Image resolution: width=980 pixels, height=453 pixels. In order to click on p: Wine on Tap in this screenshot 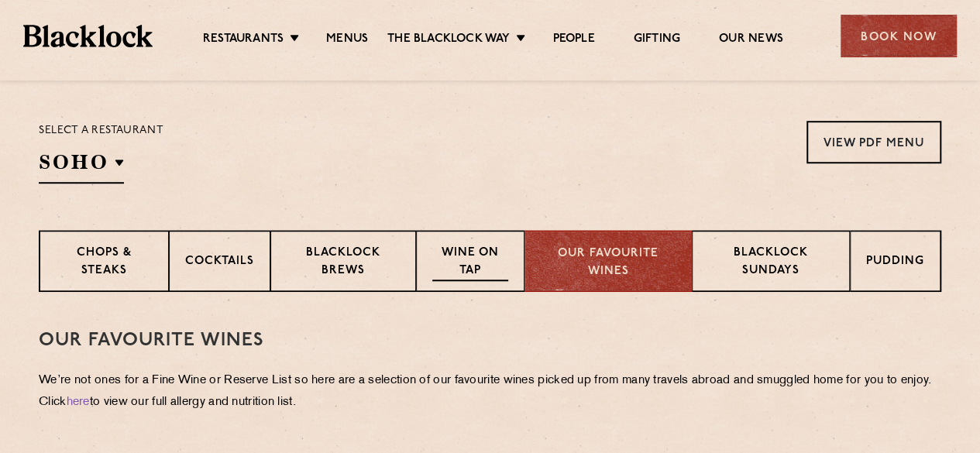, I will do `click(470, 262)`.